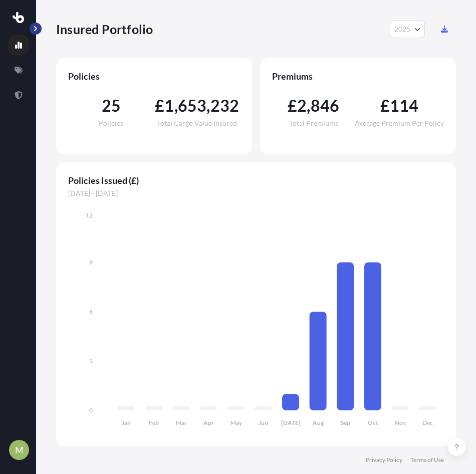  Describe the element at coordinates (19, 450) in the screenshot. I see `span: M` at that location.